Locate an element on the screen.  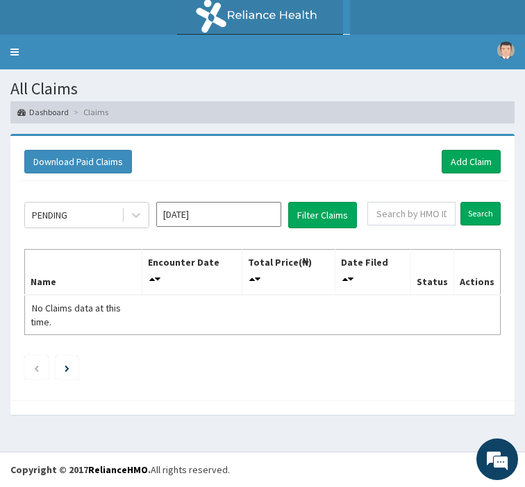
a: Add Claim is located at coordinates (471, 162).